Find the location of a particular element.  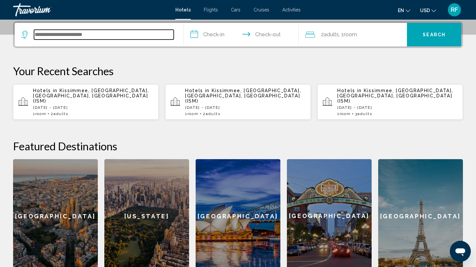

span: 3 is located at coordinates (363, 114).